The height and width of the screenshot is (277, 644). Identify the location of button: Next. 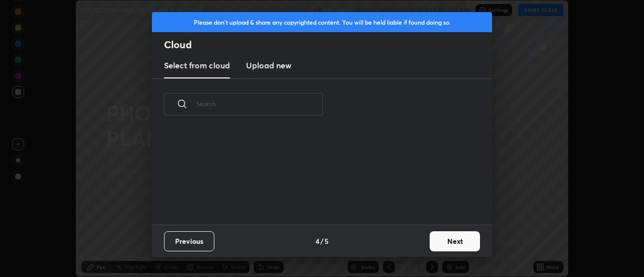
(455, 241).